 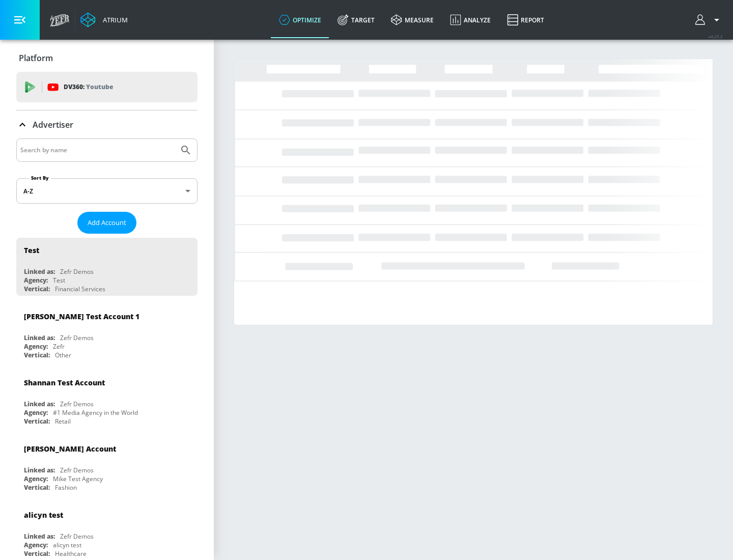 What do you see at coordinates (39, 178) in the screenshot?
I see `label: Sort By` at bounding box center [39, 178].